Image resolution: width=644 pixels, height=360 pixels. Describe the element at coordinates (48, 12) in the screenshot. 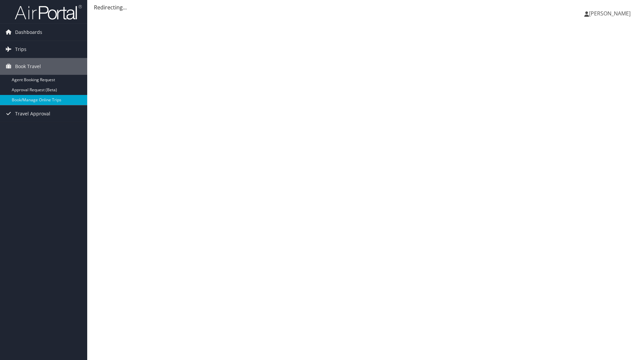

I see `img: airportal-logo.png` at that location.